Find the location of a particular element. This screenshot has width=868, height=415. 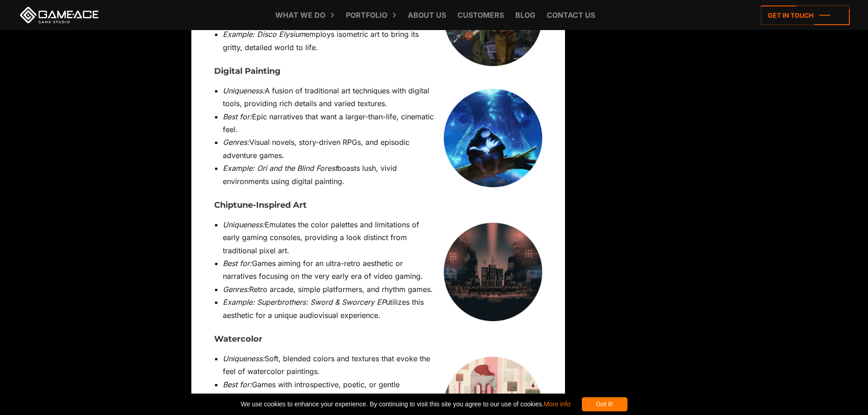

a: More info is located at coordinates (557, 404).